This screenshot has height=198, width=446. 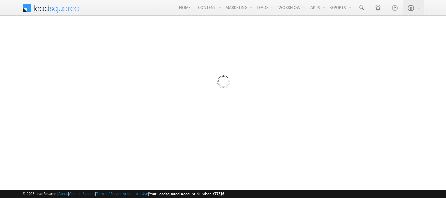 I want to click on img: Loading..., so click(x=223, y=82).